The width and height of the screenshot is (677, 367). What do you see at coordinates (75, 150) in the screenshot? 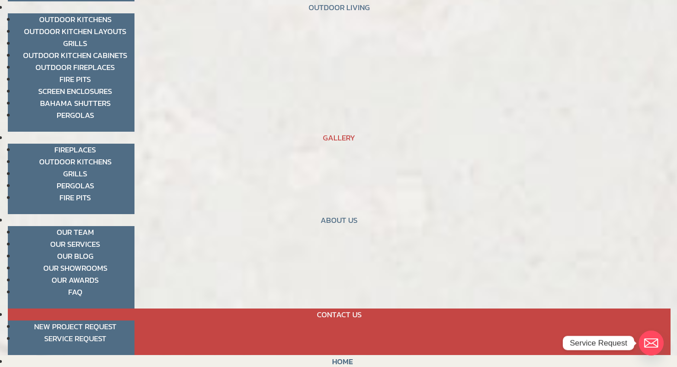
I see `a: Fireplaces` at bounding box center [75, 150].